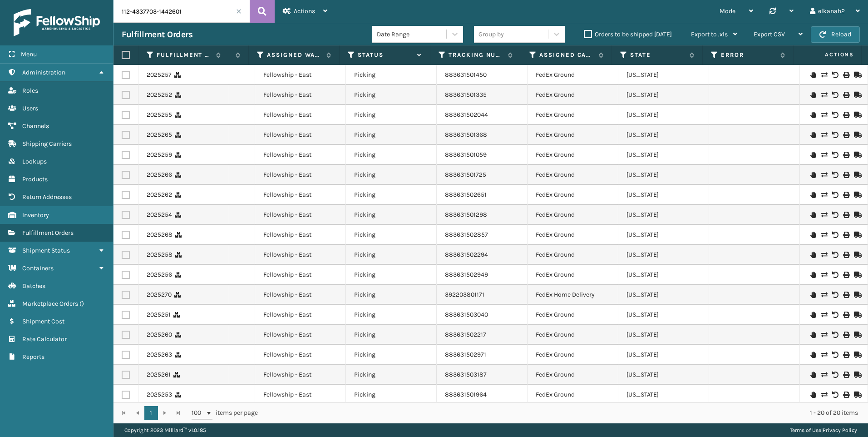  What do you see at coordinates (385, 55) in the screenshot?
I see `label: Status` at bounding box center [385, 55].